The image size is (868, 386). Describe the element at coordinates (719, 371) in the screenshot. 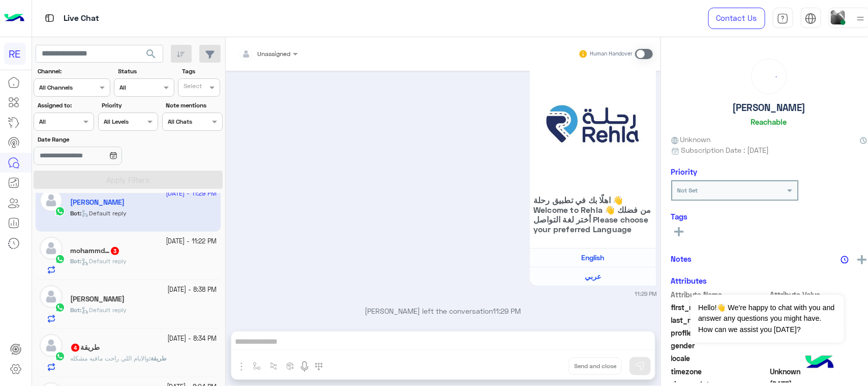

I see `span: timezone` at that location.